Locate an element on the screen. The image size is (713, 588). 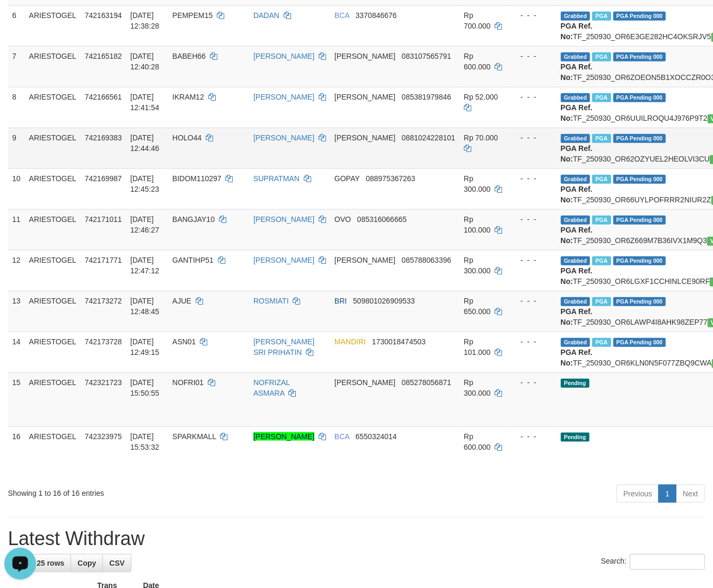
label: Search: is located at coordinates (653, 562).